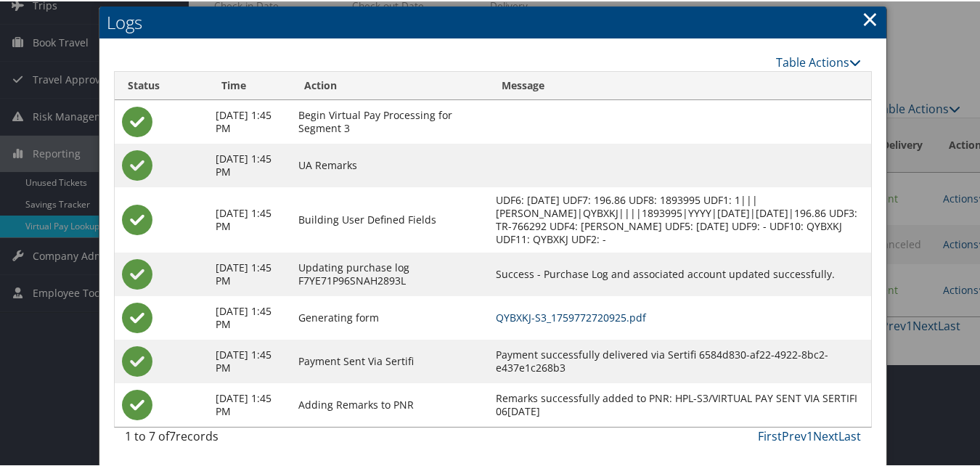 This screenshot has width=980, height=466. What do you see at coordinates (825, 435) in the screenshot?
I see `a: Next` at bounding box center [825, 435].